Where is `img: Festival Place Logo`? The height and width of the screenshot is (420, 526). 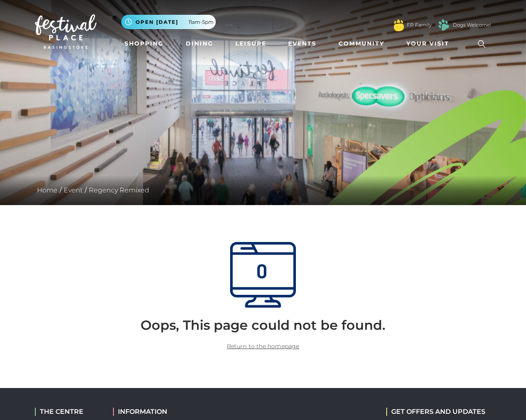
img: Festival Place Logo is located at coordinates (66, 31).